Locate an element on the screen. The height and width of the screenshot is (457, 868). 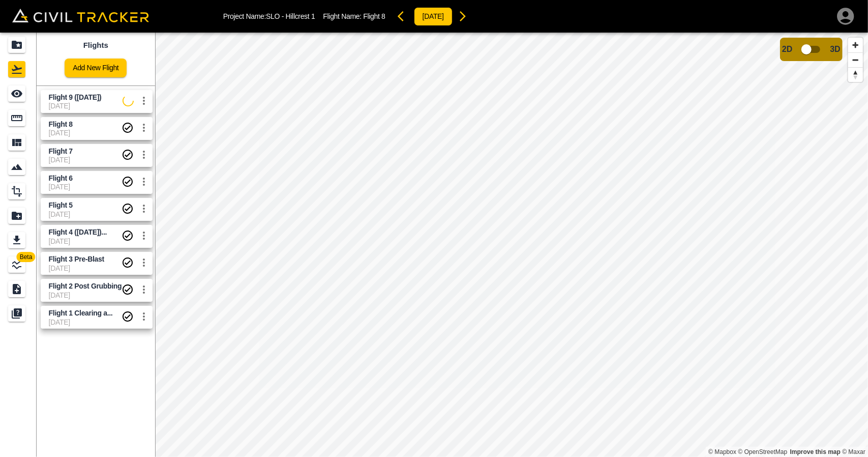
a: Maxar is located at coordinates (854, 452).